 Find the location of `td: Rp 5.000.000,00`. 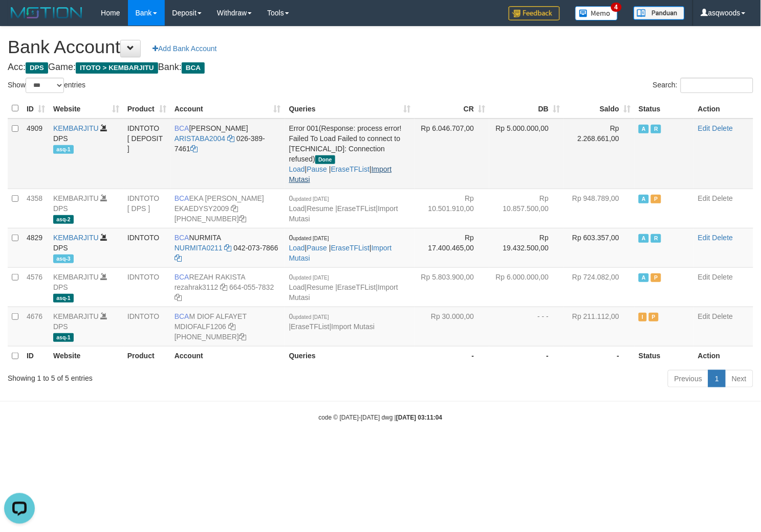

td: Rp 5.000.000,00 is located at coordinates (527, 154).